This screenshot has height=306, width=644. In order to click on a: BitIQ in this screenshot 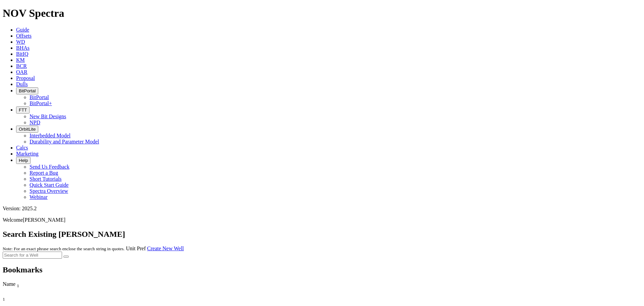, I will do `click(22, 54)`.